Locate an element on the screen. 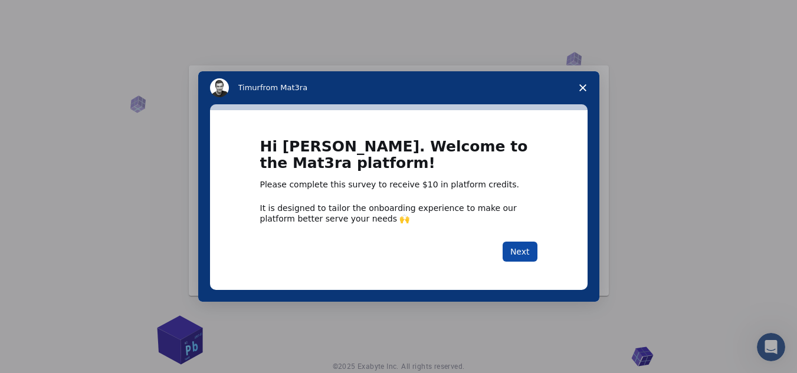 The height and width of the screenshot is (373, 797). div: It is designed to tailor the onboarding experience to make our platform better serve your needs 🙌 is located at coordinates (399, 213).